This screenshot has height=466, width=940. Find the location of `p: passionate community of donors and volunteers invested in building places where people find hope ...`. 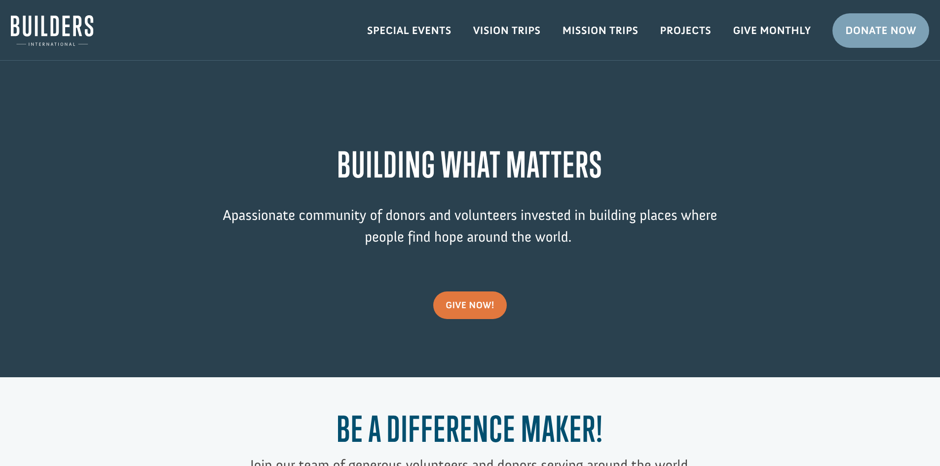

p: passionate community of donors and volunteers invested in building places where people find hope ... is located at coordinates (470, 233).